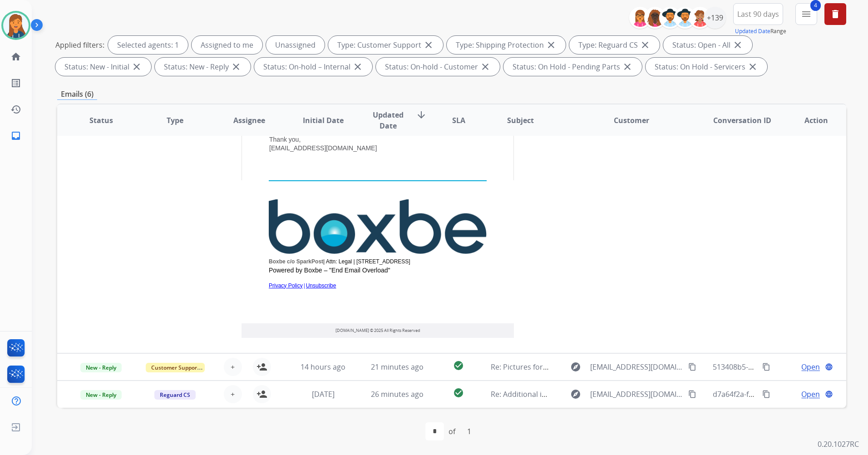 The image size is (868, 455). What do you see at coordinates (16, 57) in the screenshot?
I see `mat-icon: home` at bounding box center [16, 57].